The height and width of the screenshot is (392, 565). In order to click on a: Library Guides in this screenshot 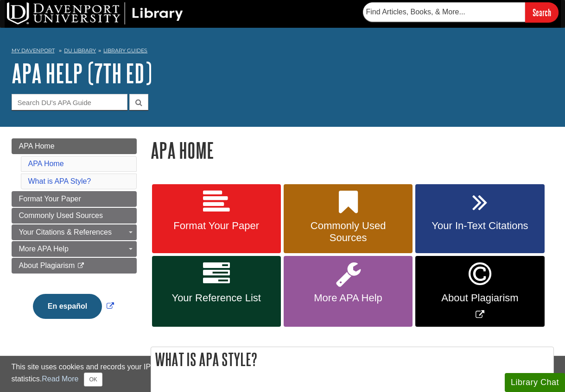, I will do `click(125, 50)`.